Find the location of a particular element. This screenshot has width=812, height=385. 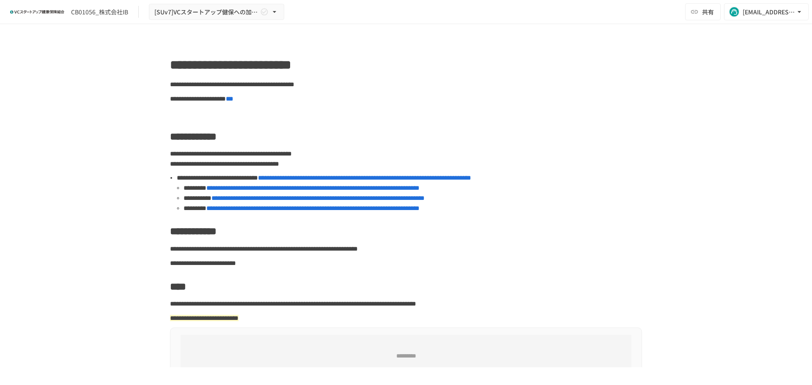

img: ZDfHsVrhrXUoWEWGWYf8C4Fv4dEjYTEDCNvmL73B7ox is located at coordinates (37, 12).